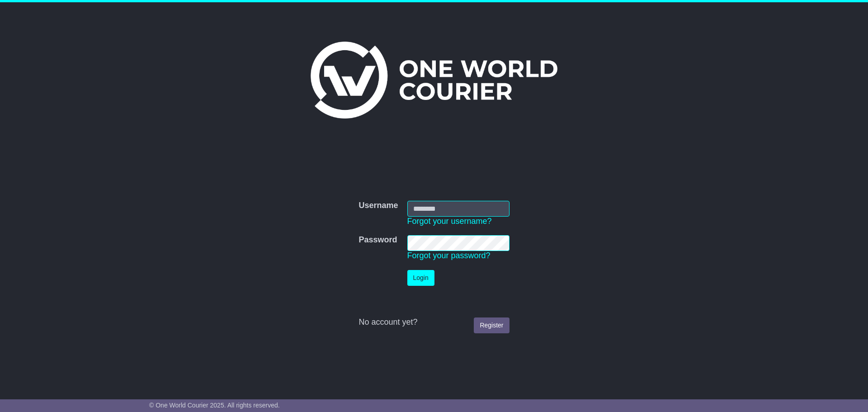 This screenshot has height=412, width=868. I want to click on span: © One World Courier 2025. All rights reserved., so click(214, 405).